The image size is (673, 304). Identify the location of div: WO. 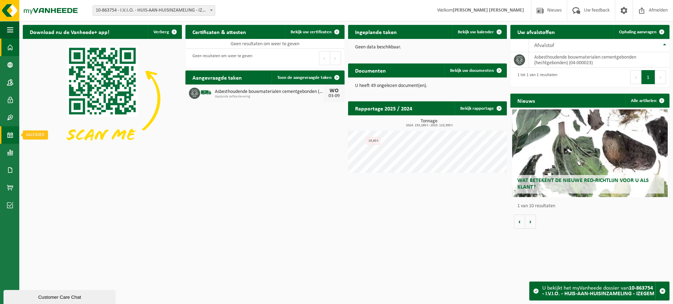
(334, 91).